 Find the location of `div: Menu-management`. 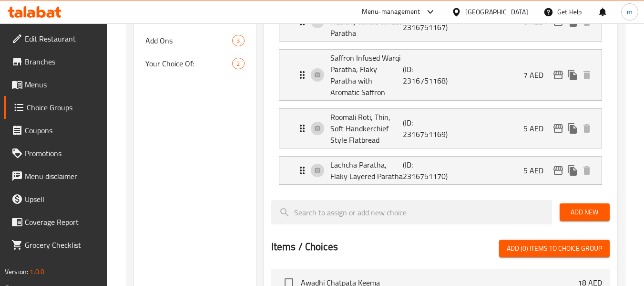

div: Menu-management is located at coordinates (391, 12).